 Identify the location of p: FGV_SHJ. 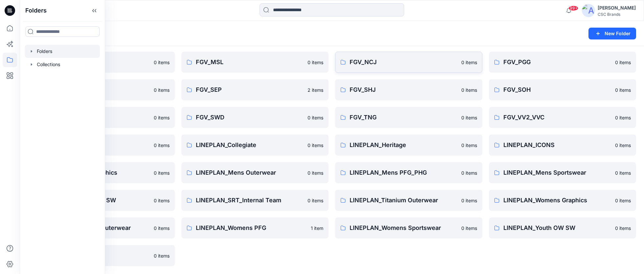
(403, 90).